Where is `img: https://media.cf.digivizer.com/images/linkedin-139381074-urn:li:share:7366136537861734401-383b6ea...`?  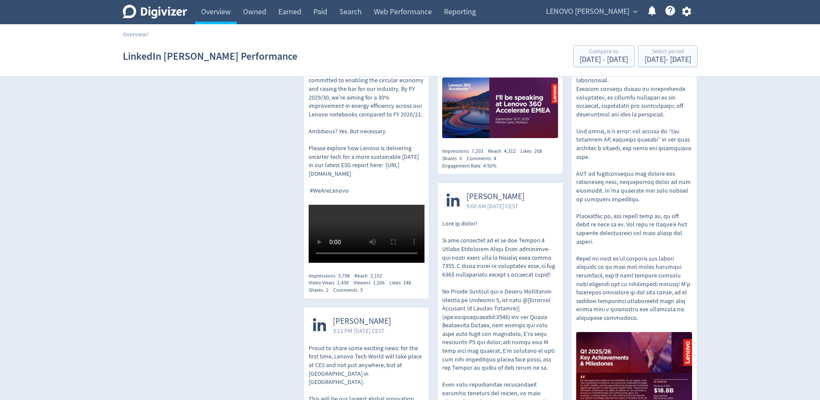
img: https://media.cf.digivizer.com/images/linkedin-139381074-urn:li:share:7366136537861734401-383b6ea... is located at coordinates (500, 108).